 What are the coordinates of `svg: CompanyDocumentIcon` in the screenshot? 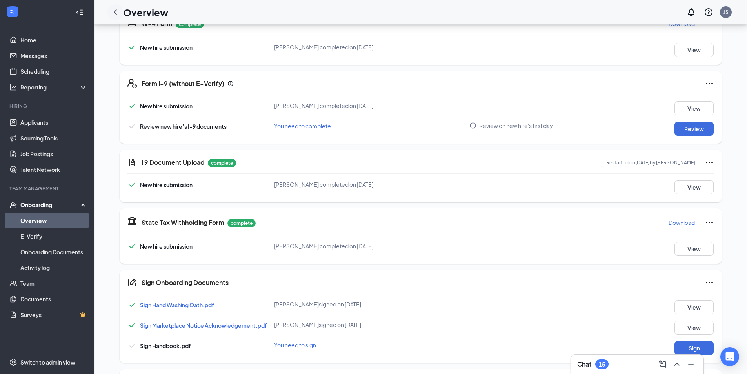 It's located at (132, 282).